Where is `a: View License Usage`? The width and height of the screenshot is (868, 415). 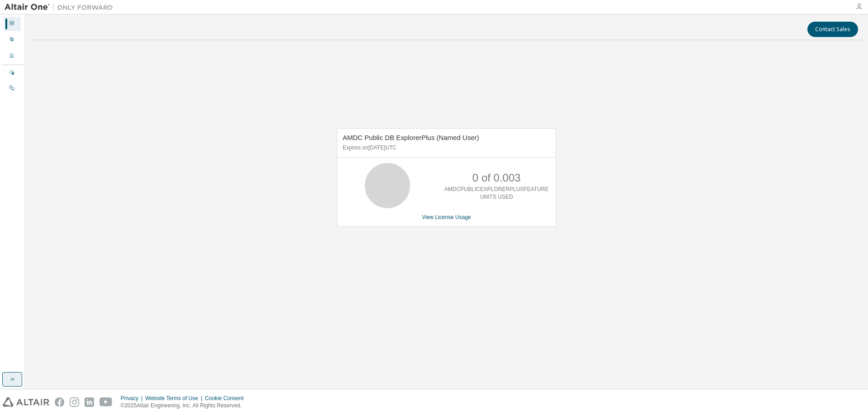
a: View License Usage is located at coordinates (446, 217).